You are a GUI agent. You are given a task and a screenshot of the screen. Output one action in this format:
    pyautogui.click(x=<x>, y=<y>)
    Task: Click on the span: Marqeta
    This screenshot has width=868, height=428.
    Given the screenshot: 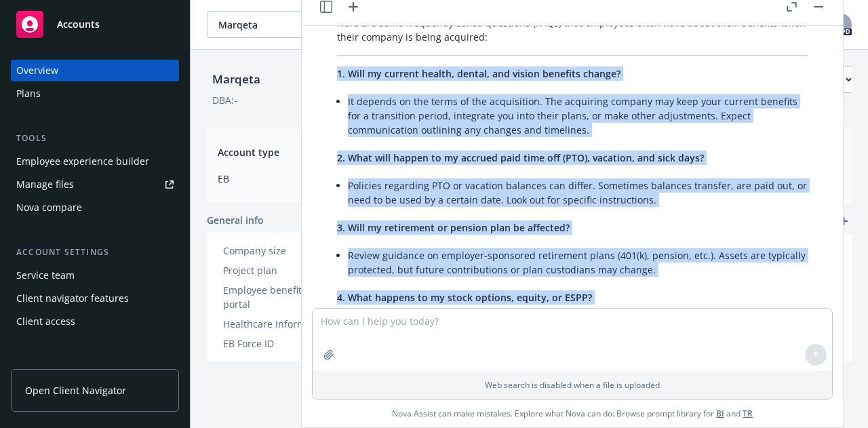 What is the action you would take?
    pyautogui.click(x=276, y=25)
    